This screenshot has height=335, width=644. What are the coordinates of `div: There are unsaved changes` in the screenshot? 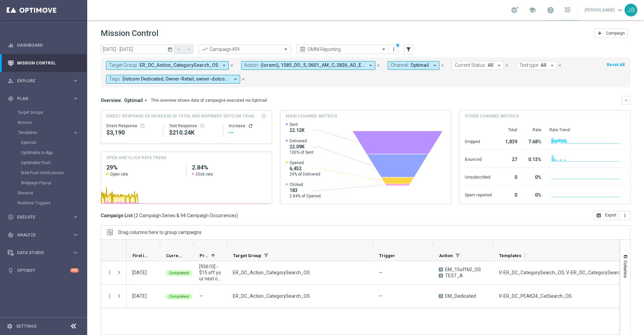 It's located at (398, 45).